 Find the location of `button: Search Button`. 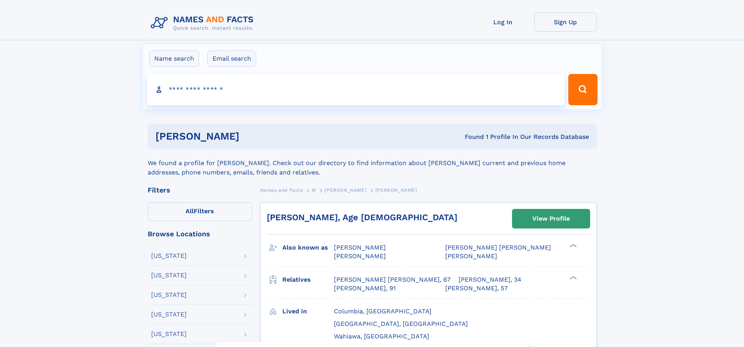

button: Search Button is located at coordinates (583, 89).